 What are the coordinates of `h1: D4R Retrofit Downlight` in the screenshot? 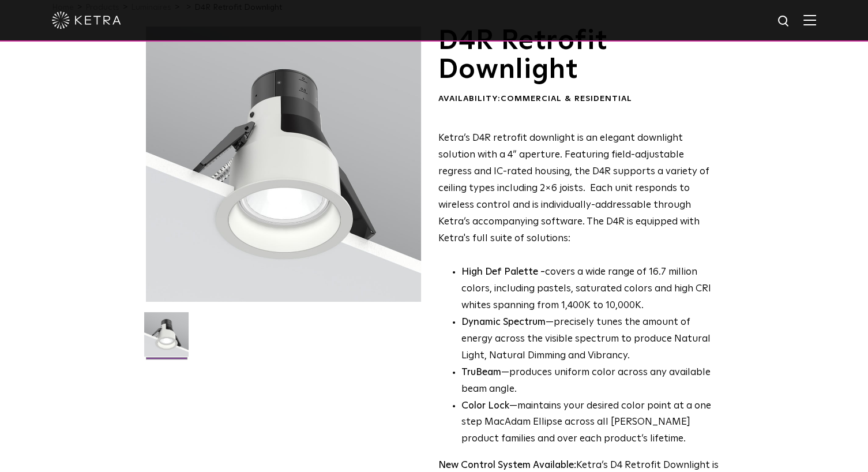 It's located at (578, 55).